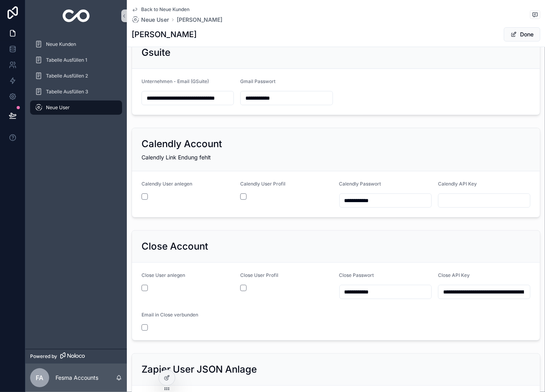  I want to click on a: Powered by, so click(76, 356).